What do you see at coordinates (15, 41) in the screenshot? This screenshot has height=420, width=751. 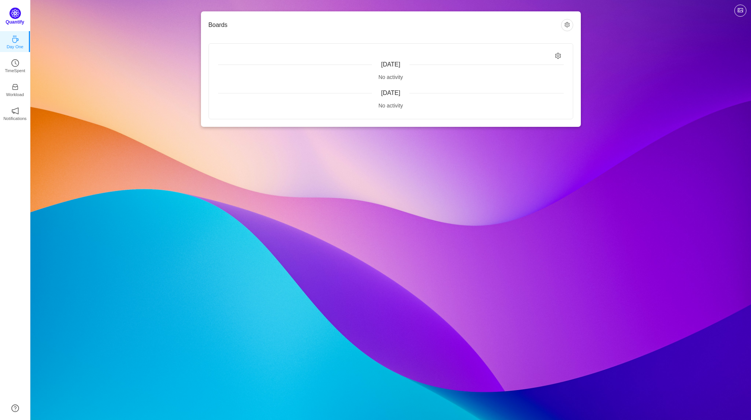 I see `a: icon: coffeeDay One` at bounding box center [15, 41].